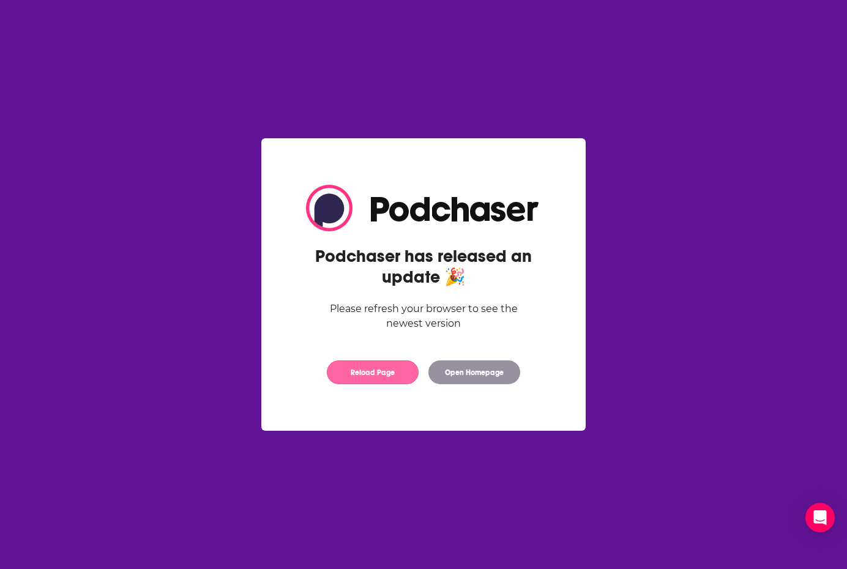 This screenshot has height=569, width=847. Describe the element at coordinates (474, 372) in the screenshot. I see `button: Open Homepage` at that location.